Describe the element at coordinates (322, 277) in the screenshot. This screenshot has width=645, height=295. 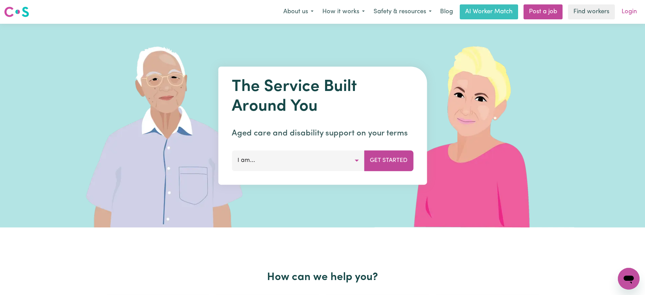
I see `h2: How can we help you?` at that location.